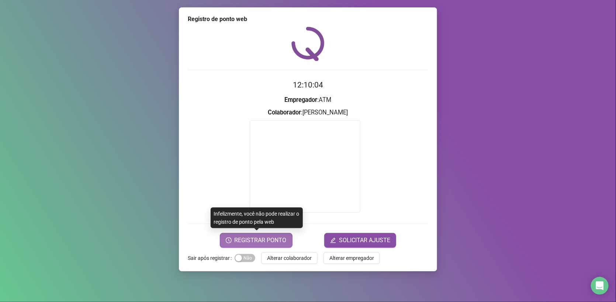 This screenshot has width=616, height=302. Describe the element at coordinates (211, 258) in the screenshot. I see `label: Sair após registrar` at that location.